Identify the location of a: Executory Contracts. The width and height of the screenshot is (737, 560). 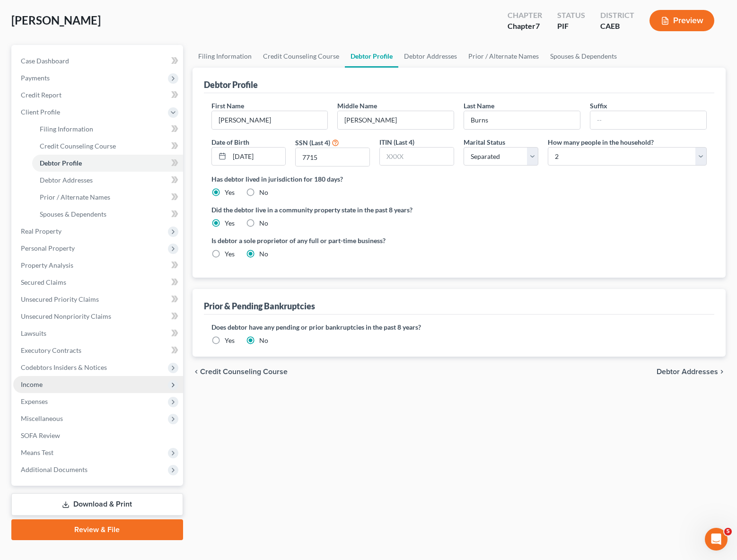
(98, 351).